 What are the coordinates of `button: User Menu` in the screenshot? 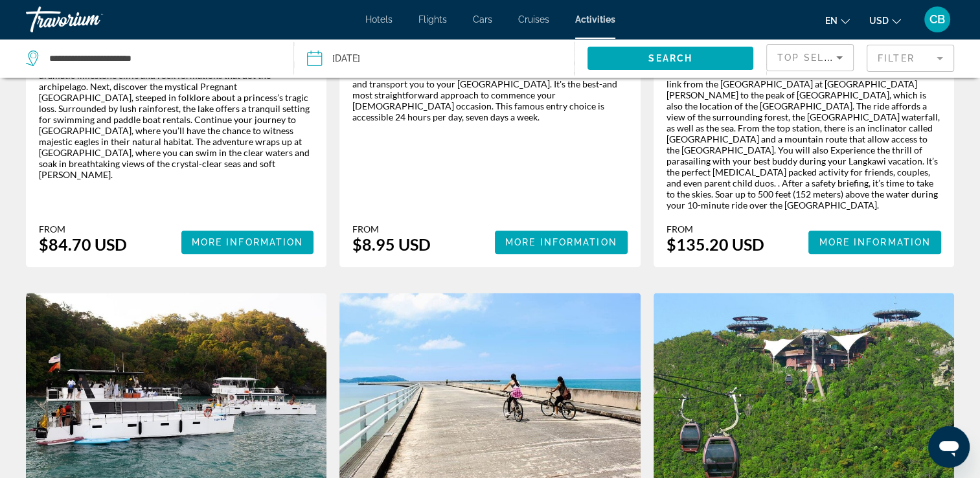 It's located at (937, 20).